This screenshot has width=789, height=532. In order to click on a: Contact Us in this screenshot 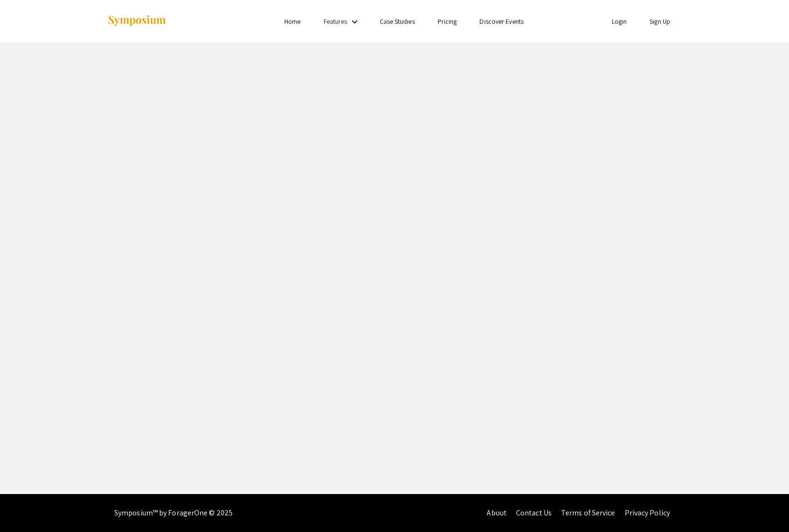, I will do `click(533, 513)`.